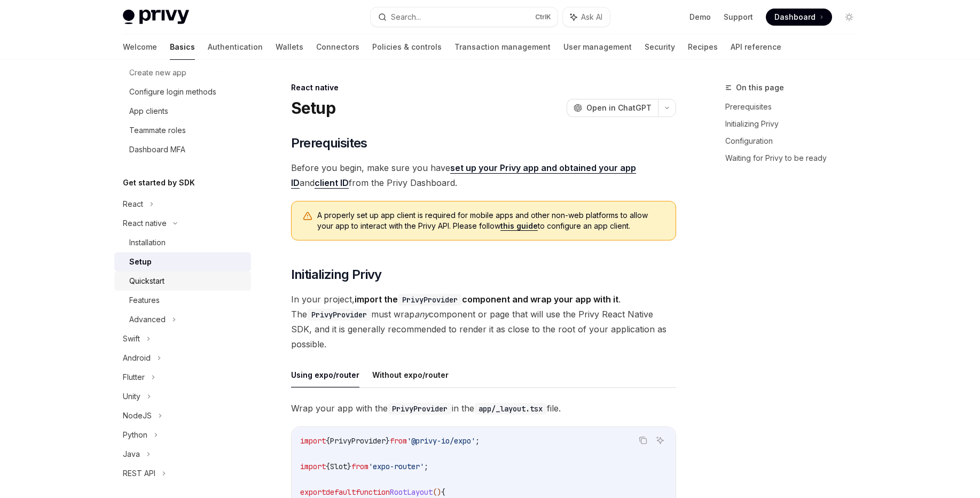  I want to click on span: On this page, so click(760, 87).